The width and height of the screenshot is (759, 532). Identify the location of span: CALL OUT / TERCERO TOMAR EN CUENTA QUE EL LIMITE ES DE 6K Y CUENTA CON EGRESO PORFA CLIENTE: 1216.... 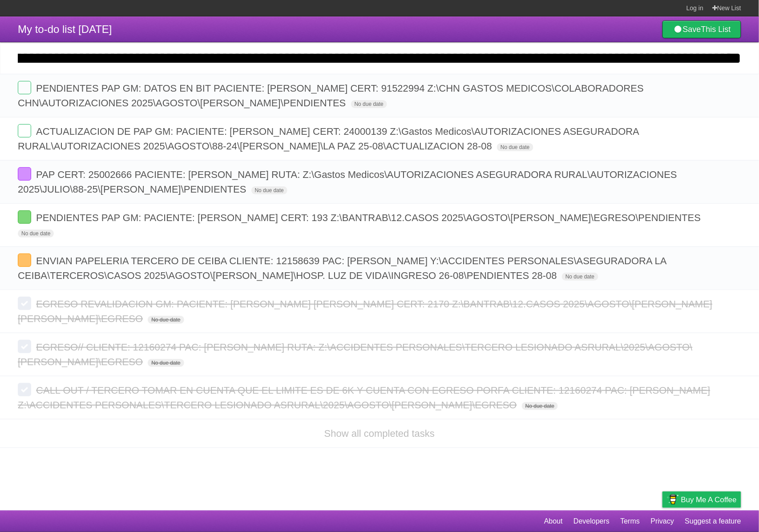
(364, 398).